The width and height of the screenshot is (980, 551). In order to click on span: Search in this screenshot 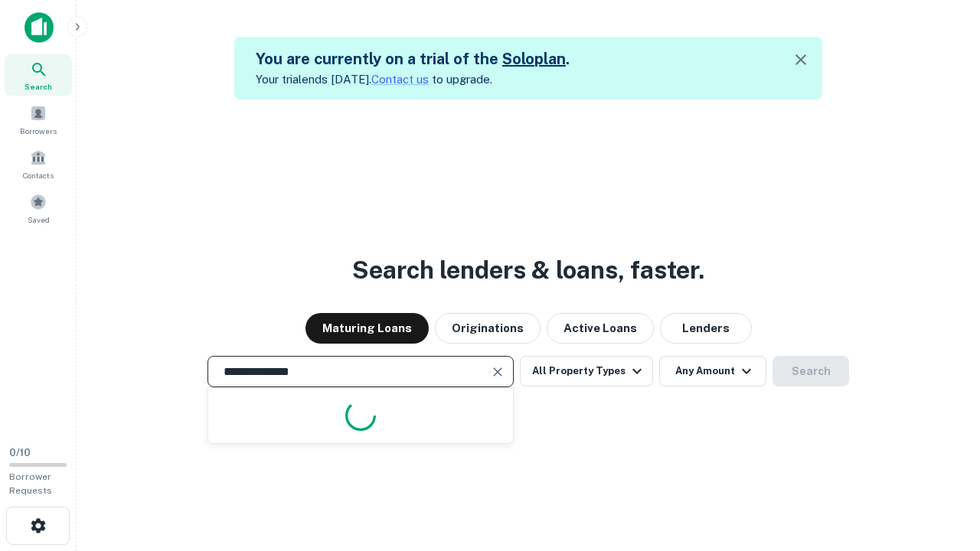, I will do `click(38, 87)`.